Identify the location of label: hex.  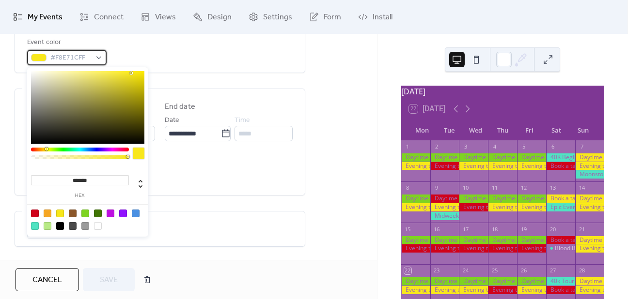
(80, 196).